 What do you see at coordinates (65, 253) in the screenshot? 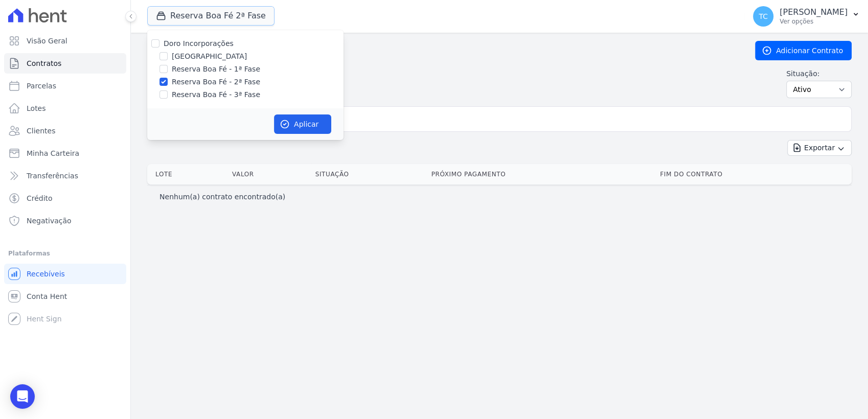
I see `div: Plataformas` at bounding box center [65, 253].